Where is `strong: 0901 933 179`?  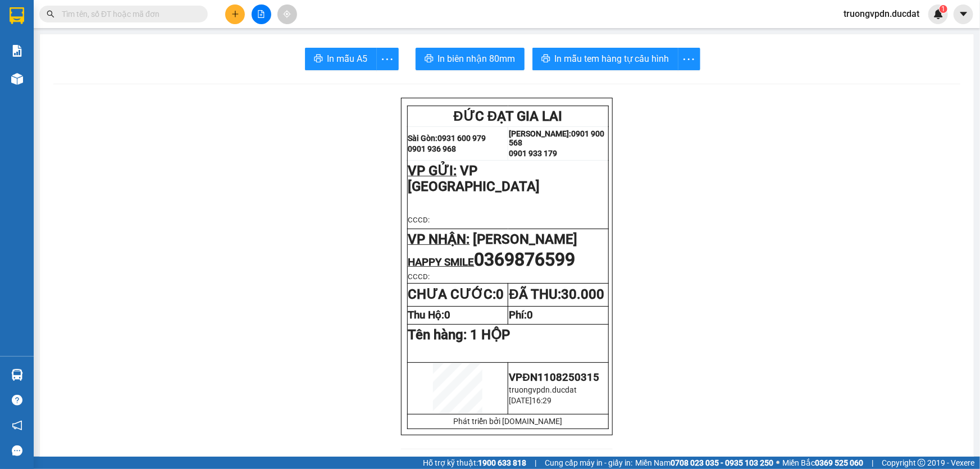 strong: 0901 933 179 is located at coordinates (533, 154).